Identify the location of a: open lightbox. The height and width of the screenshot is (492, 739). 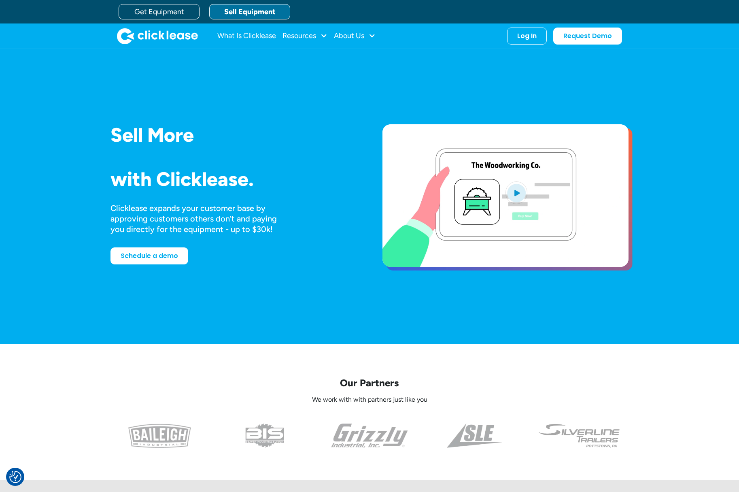
(506, 196).